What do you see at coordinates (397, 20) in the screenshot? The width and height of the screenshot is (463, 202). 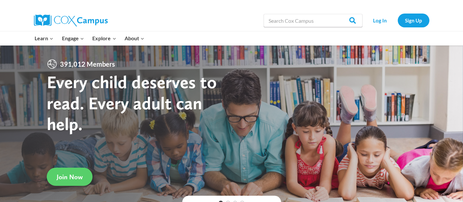 I see `nav: Secondary Navigation` at bounding box center [397, 20].